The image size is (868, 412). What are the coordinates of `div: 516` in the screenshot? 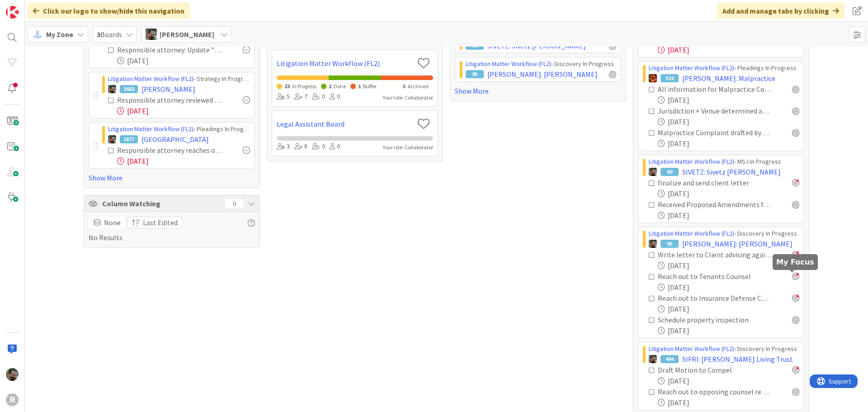 It's located at (669, 78).